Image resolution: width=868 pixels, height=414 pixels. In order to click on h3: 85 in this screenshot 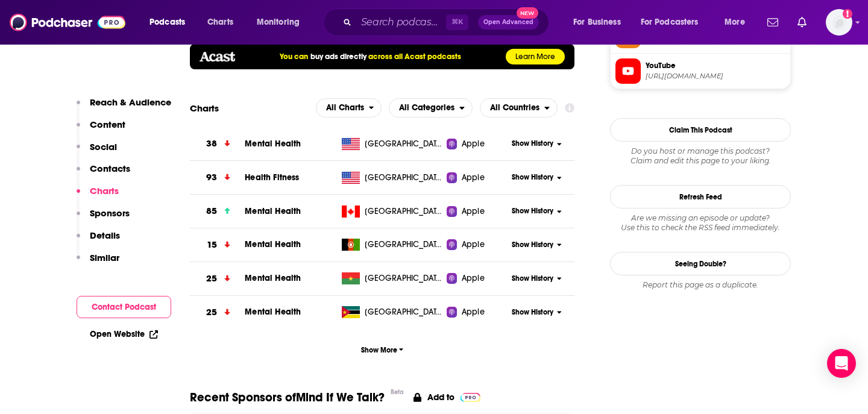, I will do `click(212, 211)`.